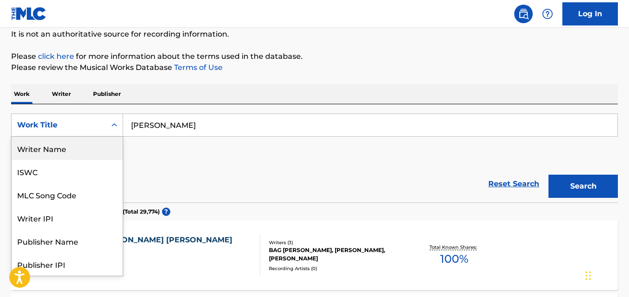 Image resolution: width=629 pixels, height=297 pixels. I want to click on div: Publisher Name, so click(67, 241).